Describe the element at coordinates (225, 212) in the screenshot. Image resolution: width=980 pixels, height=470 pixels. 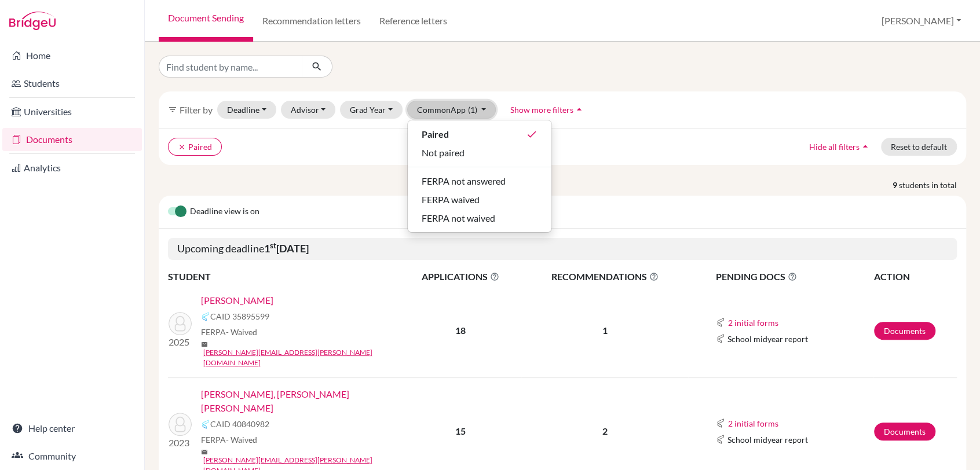
I see `span: Deadline view is on` at that location.